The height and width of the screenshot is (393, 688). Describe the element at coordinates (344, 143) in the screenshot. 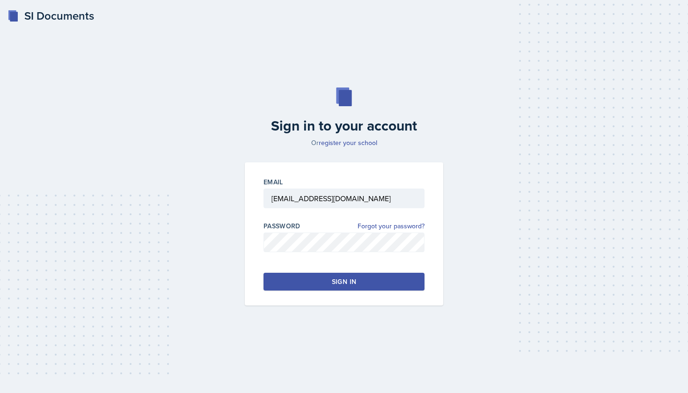

I see `p: Or` at that location.